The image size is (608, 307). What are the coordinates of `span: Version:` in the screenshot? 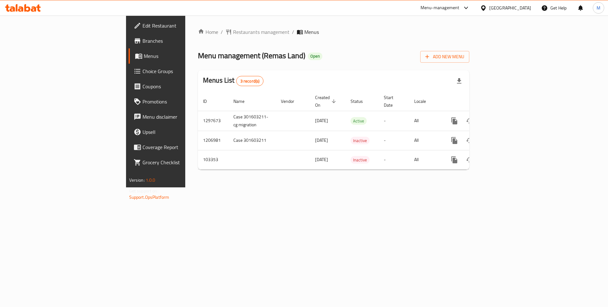 It's located at (137, 180).